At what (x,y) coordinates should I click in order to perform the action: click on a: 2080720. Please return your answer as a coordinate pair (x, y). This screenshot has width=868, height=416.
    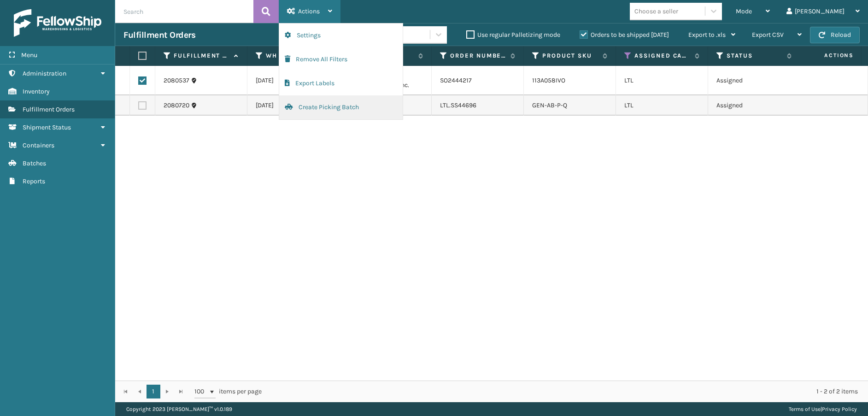
    Looking at the image, I should click on (177, 106).